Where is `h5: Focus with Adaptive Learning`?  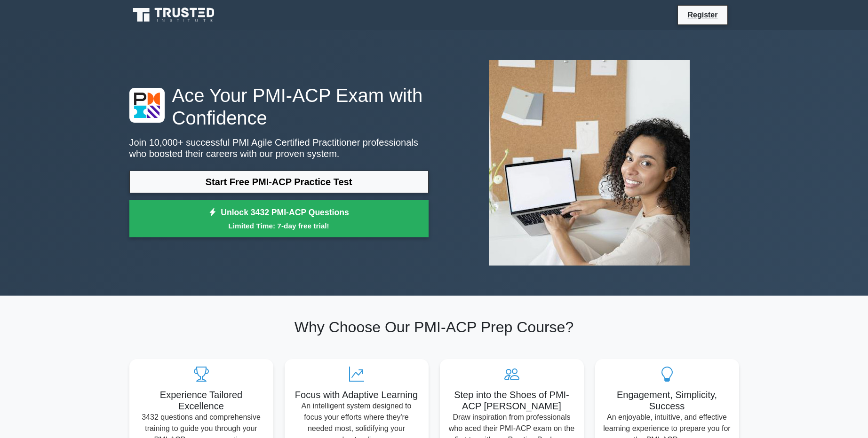
h5: Focus with Adaptive Learning is located at coordinates (357, 394).